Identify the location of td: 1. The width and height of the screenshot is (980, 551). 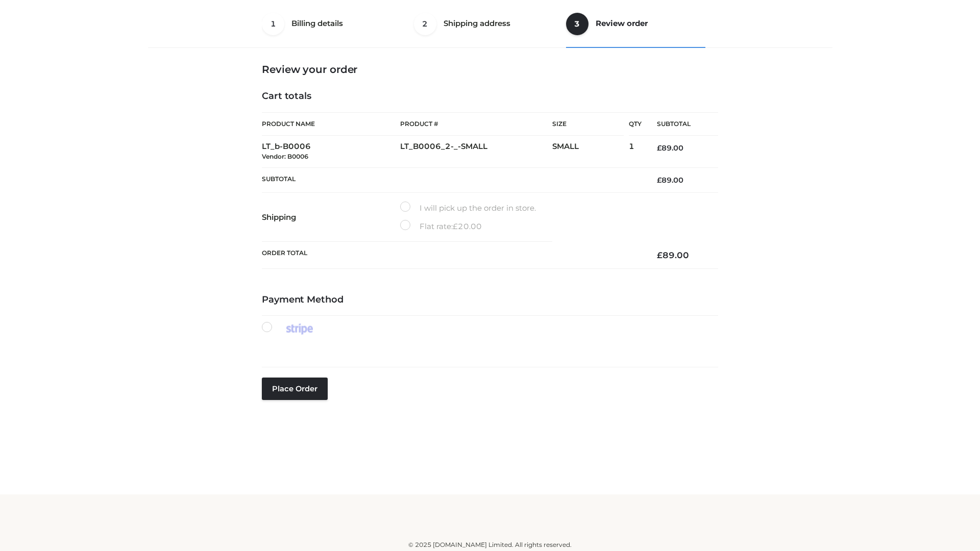
(635, 151).